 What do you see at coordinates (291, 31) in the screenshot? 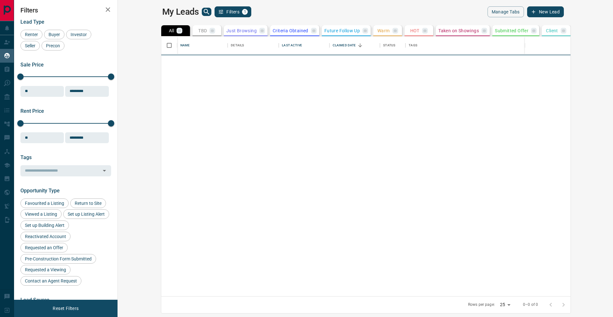
I see `p: Criteria Obtained` at bounding box center [291, 31].